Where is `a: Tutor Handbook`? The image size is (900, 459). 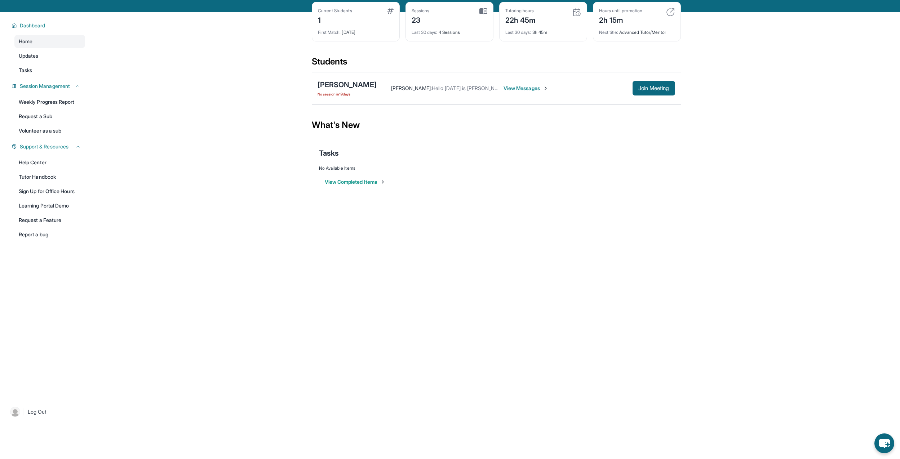 a: Tutor Handbook is located at coordinates (50, 177).